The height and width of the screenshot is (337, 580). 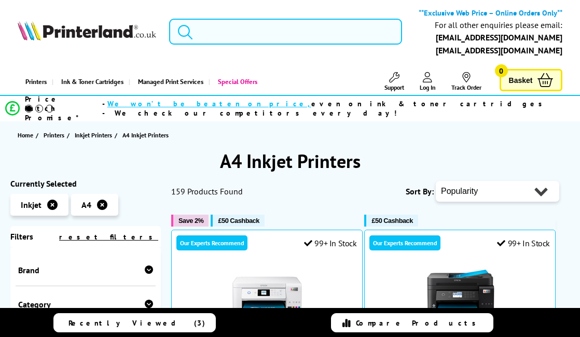 I want to click on span: Support, so click(x=395, y=87).